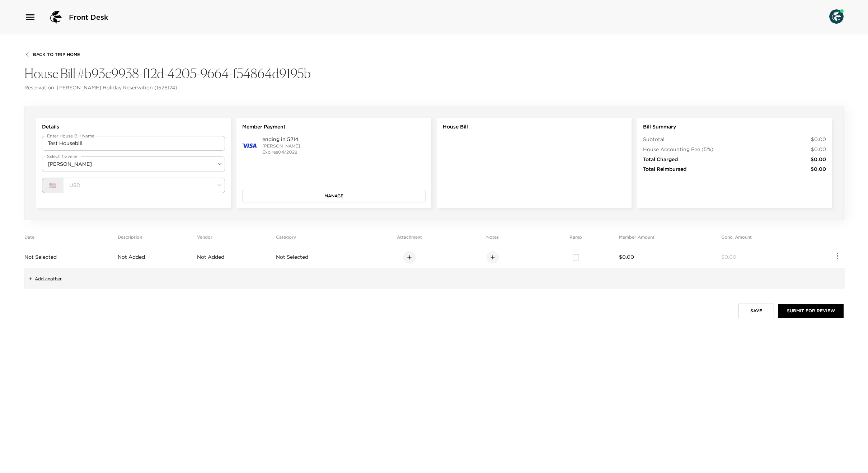 Image resolution: width=868 pixels, height=473 pixels. Describe the element at coordinates (57, 55) in the screenshot. I see `span: Back To Trip Home` at that location.